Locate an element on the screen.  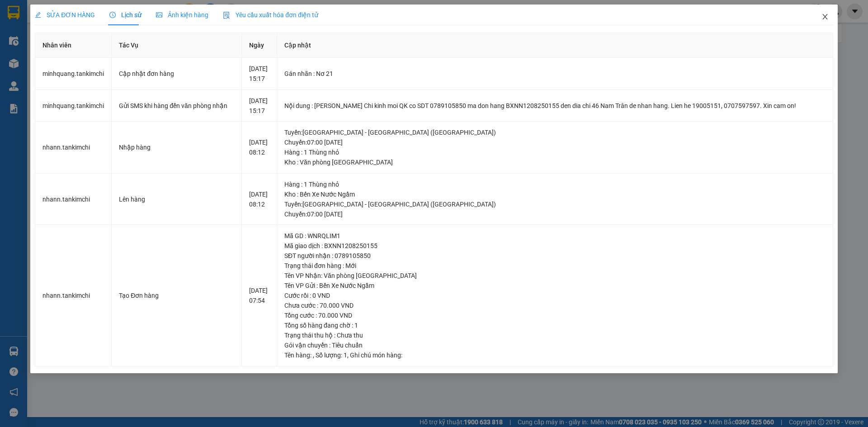
div: Tên hàng: , Số lượng: , Ghi chú món hàng: is located at coordinates (555, 355).